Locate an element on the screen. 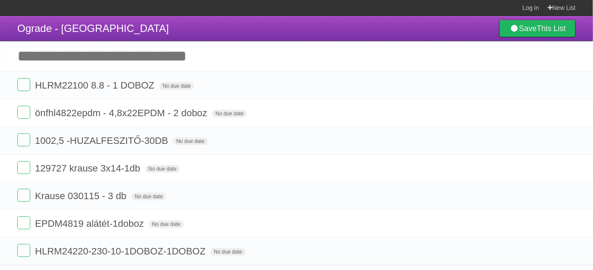 The width and height of the screenshot is (593, 270). span: HLRM24220-230-10-1DOBOZ-1DOBOZ is located at coordinates (121, 251).